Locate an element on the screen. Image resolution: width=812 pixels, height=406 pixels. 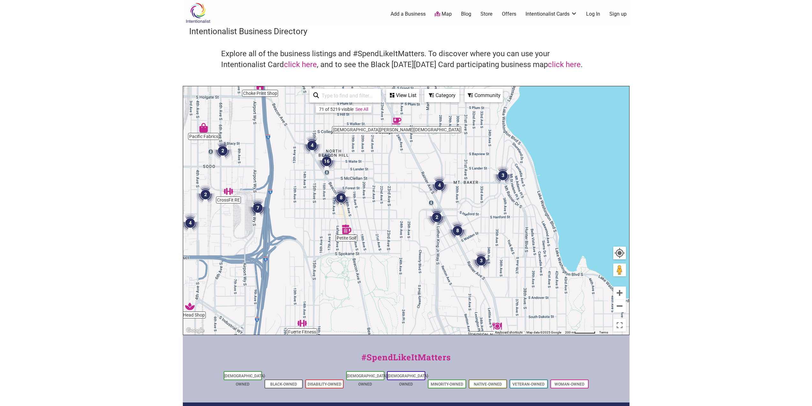
div: Lil Red's Takeout and Catering is located at coordinates (497, 326).